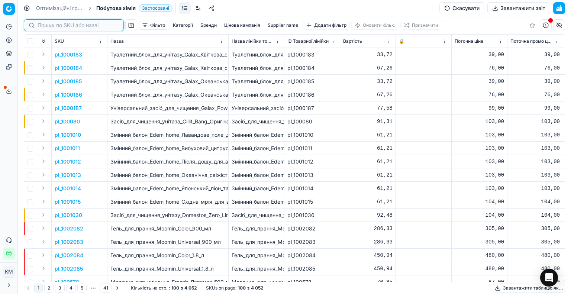  Describe the element at coordinates (69, 229) in the screenshot. I see `button: pl_1002082` at that location.